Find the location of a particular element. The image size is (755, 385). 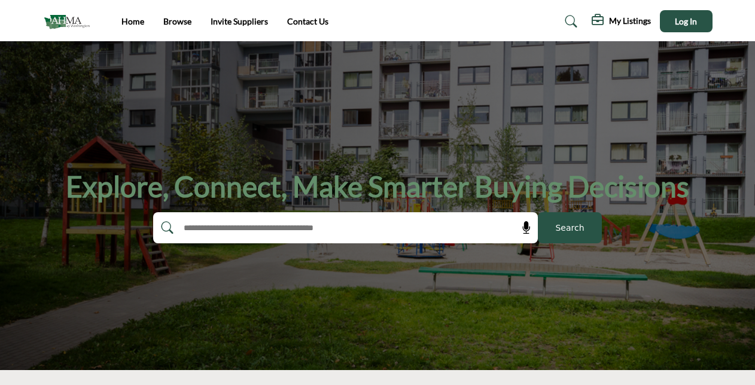

div: My Listings is located at coordinates (621, 22).